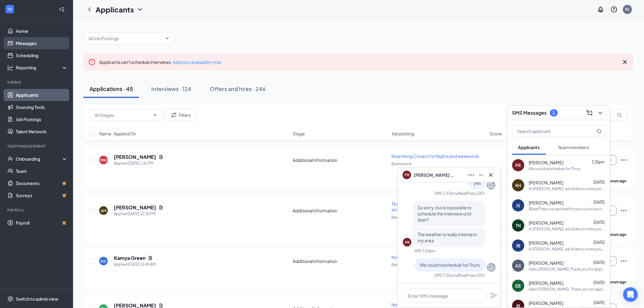 Image resolution: width=644 pixels, height=308 pixels. Describe the element at coordinates (10, 9) in the screenshot. I see `svg: WorkstreamLogo` at that location.